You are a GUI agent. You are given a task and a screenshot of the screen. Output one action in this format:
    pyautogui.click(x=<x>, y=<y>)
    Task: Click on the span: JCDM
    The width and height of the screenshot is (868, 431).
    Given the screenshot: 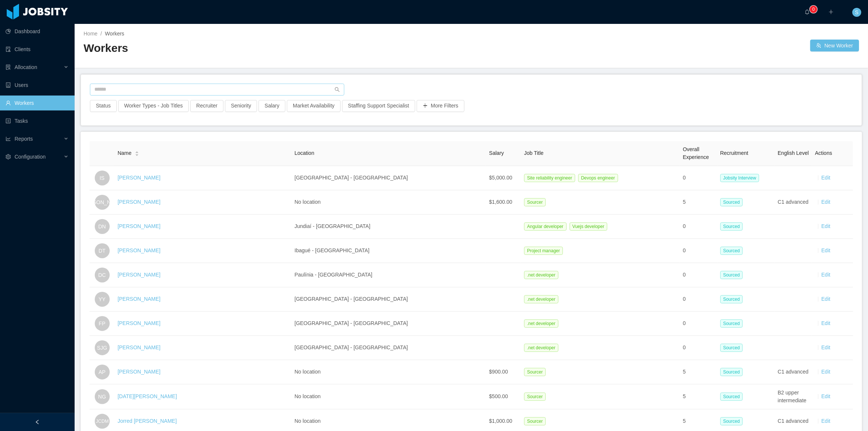 What is the action you would take?
    pyautogui.click(x=102, y=421)
    